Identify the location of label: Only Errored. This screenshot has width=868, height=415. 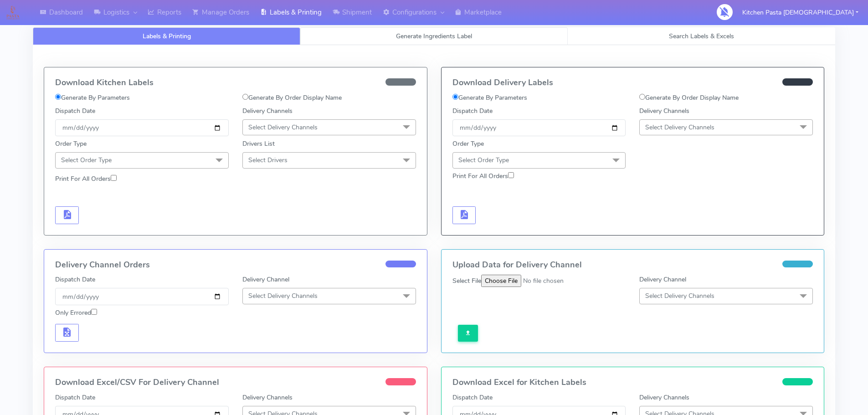
(76, 312).